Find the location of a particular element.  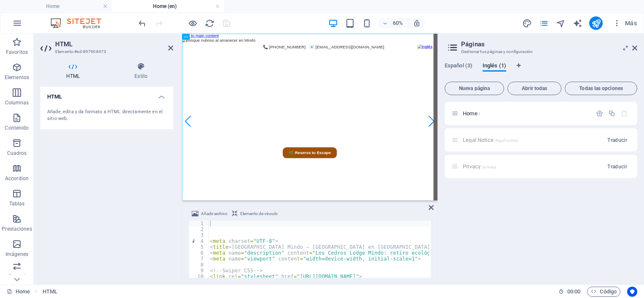

i: Publicar is located at coordinates (596, 23).